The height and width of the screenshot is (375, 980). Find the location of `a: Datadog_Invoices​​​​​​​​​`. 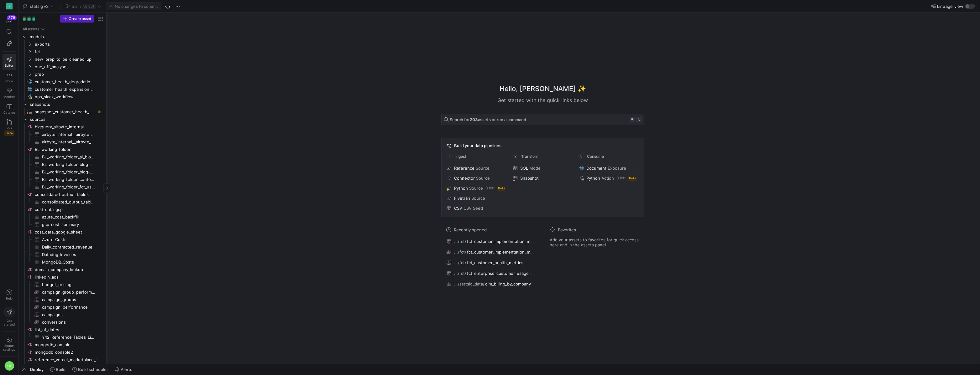

a: Datadog_Invoices​​​​​​​​​ is located at coordinates (62, 255).